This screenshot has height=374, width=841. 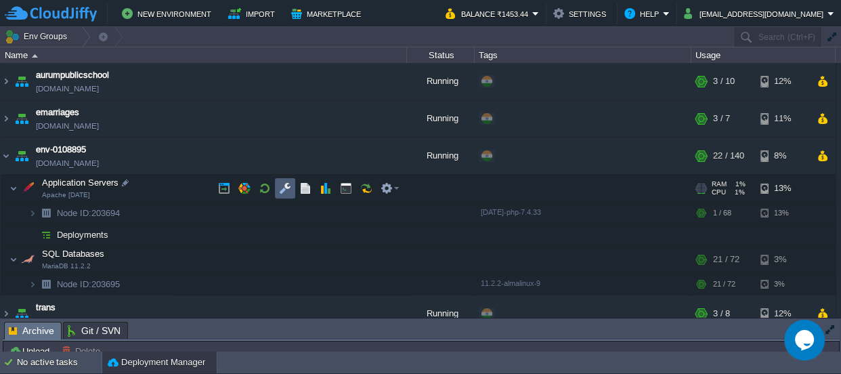 What do you see at coordinates (45, 307) in the screenshot?
I see `span: trans` at bounding box center [45, 307].